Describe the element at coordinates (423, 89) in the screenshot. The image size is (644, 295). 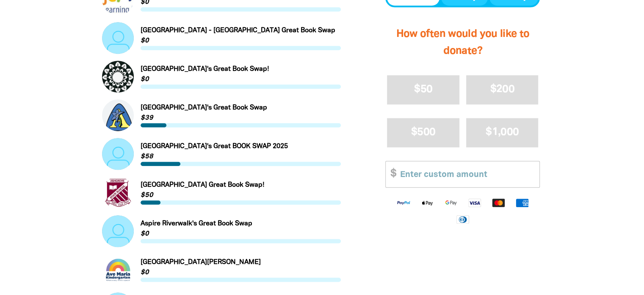
I see `button: $50` at that location.